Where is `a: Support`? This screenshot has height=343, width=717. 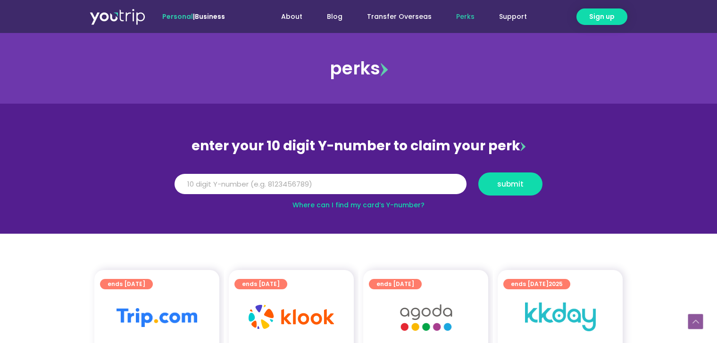 a: Support is located at coordinates (513, 17).